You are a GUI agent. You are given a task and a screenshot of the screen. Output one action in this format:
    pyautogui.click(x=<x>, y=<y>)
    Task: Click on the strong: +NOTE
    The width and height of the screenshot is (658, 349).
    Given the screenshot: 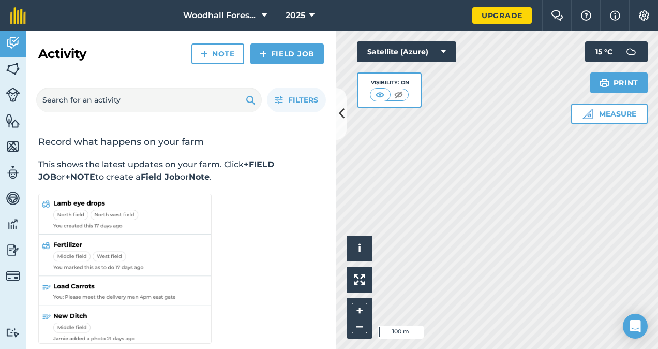 What is the action you would take?
    pyautogui.click(x=80, y=177)
    